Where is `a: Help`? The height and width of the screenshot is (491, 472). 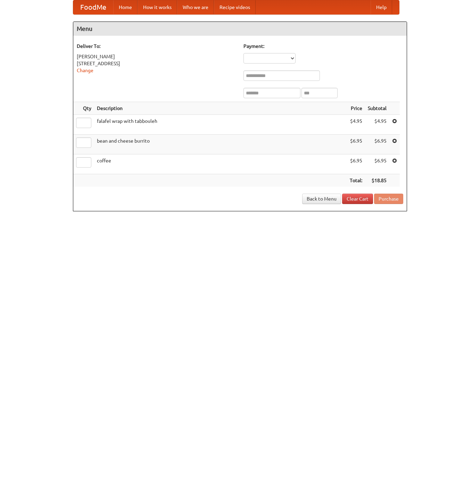 a: Help is located at coordinates (381, 7).